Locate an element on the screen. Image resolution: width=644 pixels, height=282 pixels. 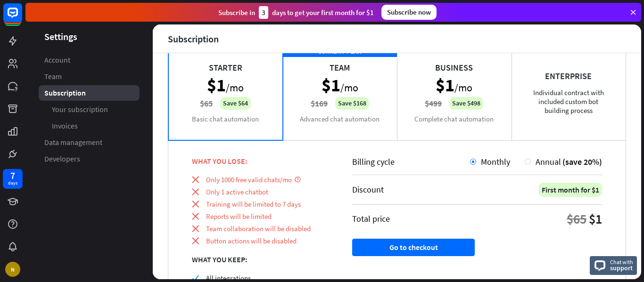
div: Subscribe now is located at coordinates (409, 12).